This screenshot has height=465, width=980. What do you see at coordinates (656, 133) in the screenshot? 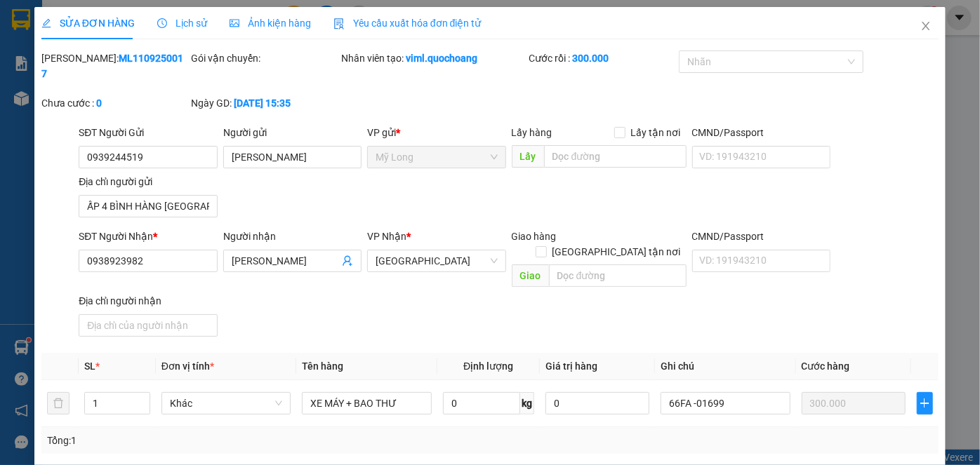
I see `span: Lấy tận nơi` at bounding box center [656, 133].